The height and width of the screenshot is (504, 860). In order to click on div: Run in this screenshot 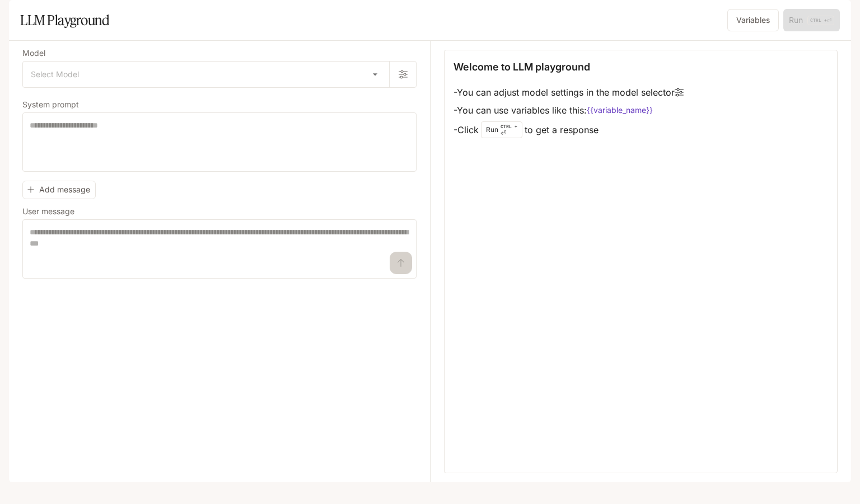, I will do `click(502, 130)`.